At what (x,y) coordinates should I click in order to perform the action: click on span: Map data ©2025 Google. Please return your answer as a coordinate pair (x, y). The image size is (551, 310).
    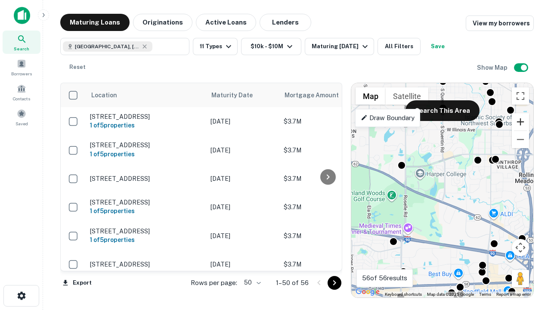
    Looking at the image, I should click on (450, 294).